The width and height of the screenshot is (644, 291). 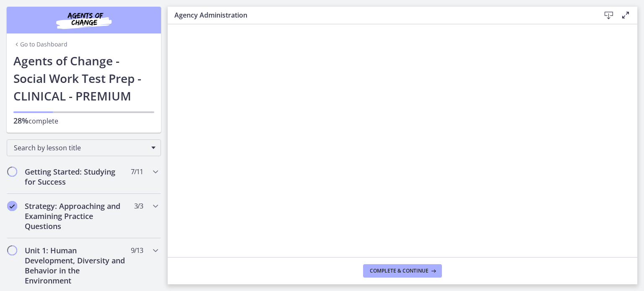 I want to click on span: Search by lesson title, so click(x=80, y=148).